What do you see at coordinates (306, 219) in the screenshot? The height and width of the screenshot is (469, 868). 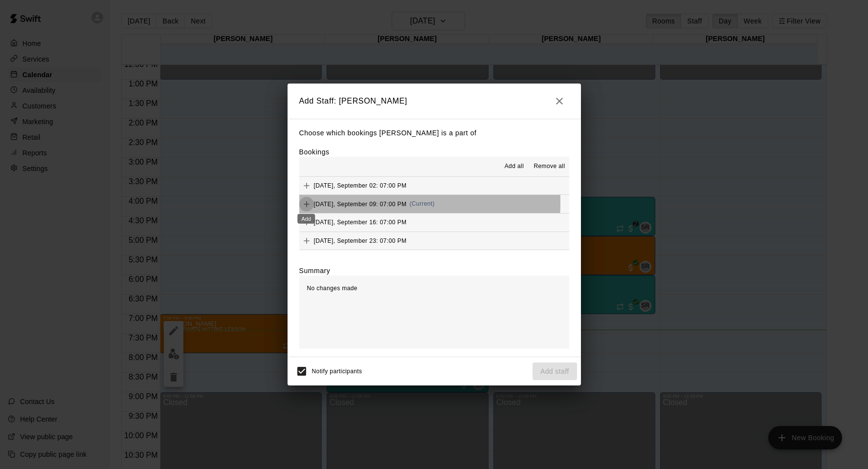 I see `div: Add` at bounding box center [306, 219].